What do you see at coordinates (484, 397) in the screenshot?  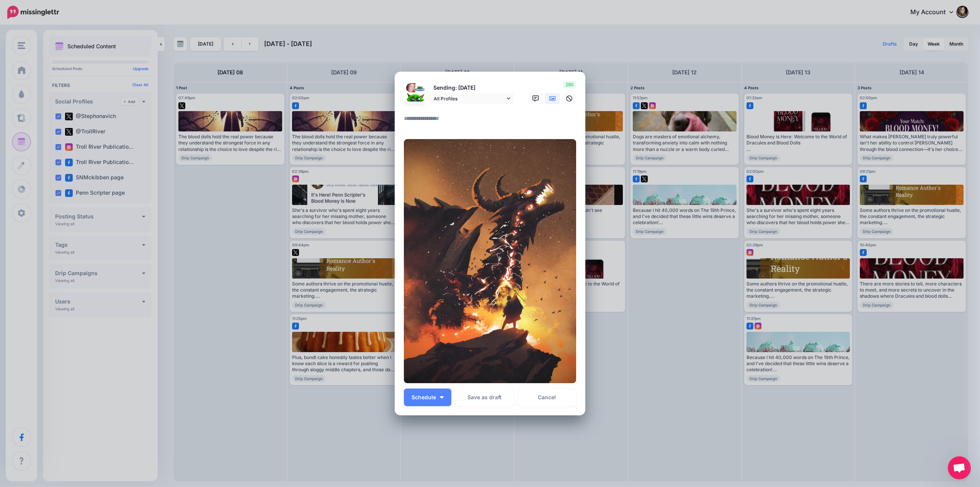 I see `button: Save as draft` at bounding box center [484, 397].